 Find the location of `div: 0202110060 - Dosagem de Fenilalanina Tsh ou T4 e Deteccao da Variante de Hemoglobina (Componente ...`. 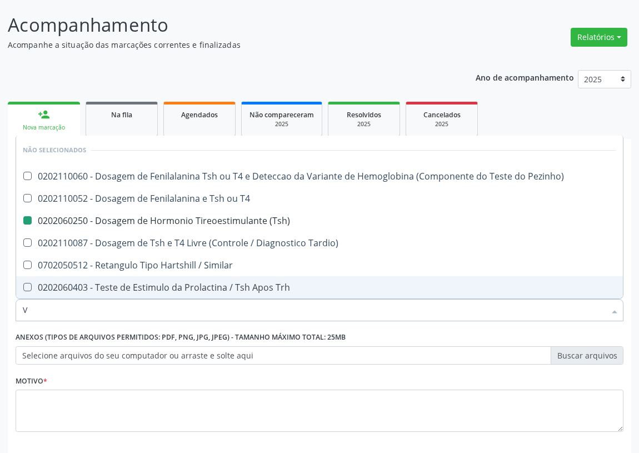

div: 0202110060 - Dosagem de Fenilalanina Tsh ou T4 e Deteccao da Variante de Hemoglobina (Componente ... is located at coordinates (319, 176).